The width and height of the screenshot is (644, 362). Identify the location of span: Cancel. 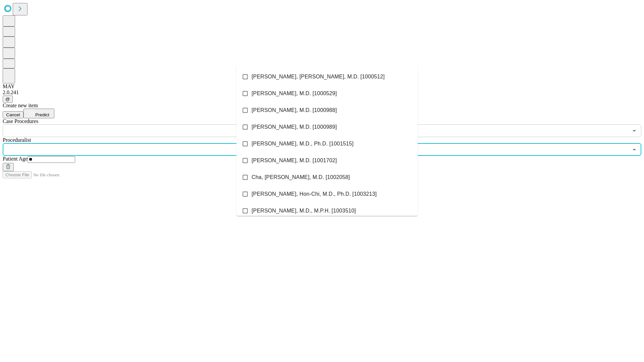
(13, 115).